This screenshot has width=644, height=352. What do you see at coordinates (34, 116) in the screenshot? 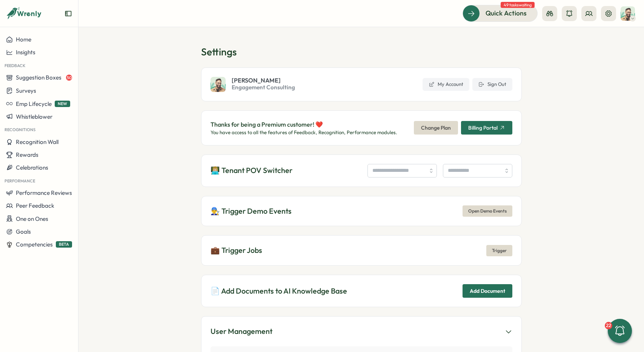
I see `span: Whistleblower` at bounding box center [34, 116].